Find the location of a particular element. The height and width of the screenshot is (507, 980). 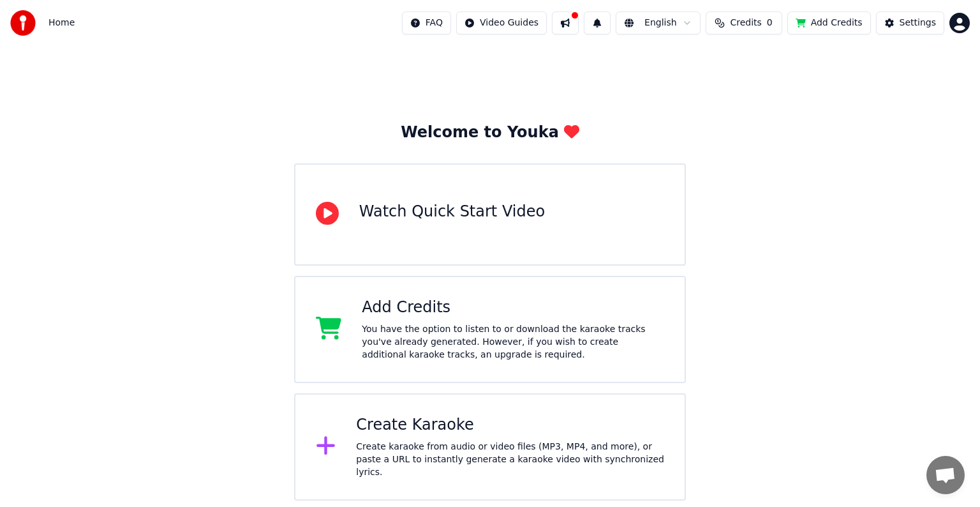

button: Add Credits is located at coordinates (829, 23).